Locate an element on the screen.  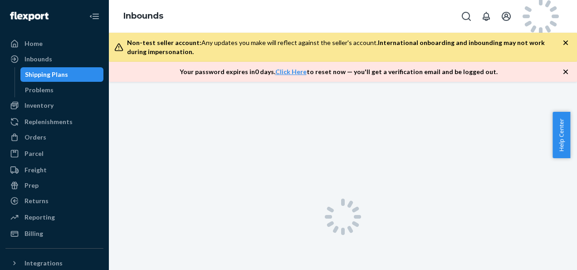
button: Open account menu is located at coordinates (507, 16).